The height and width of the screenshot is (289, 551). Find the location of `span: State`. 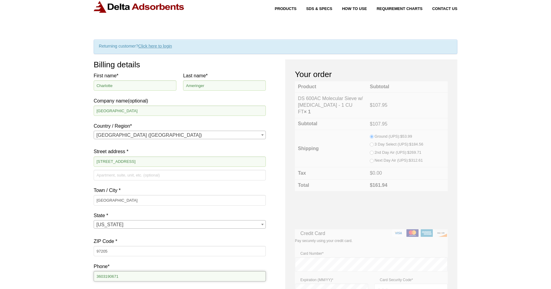

span: State is located at coordinates (180, 224).